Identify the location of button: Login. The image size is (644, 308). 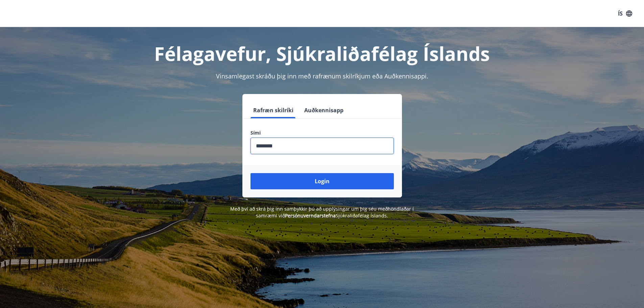
(322, 181).